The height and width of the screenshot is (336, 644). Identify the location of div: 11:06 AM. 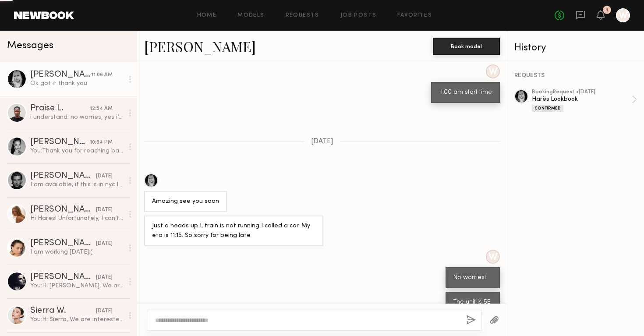
(102, 75).